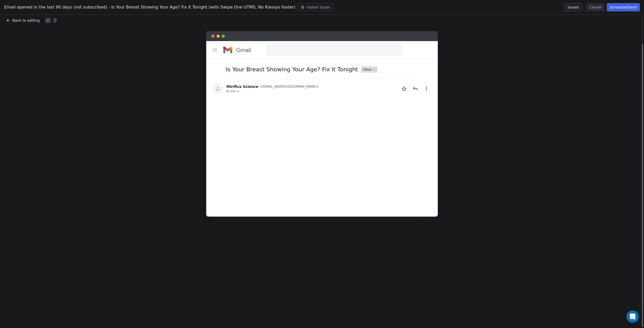 The image size is (644, 328). Describe the element at coordinates (367, 70) in the screenshot. I see `span: Inbox` at that location.